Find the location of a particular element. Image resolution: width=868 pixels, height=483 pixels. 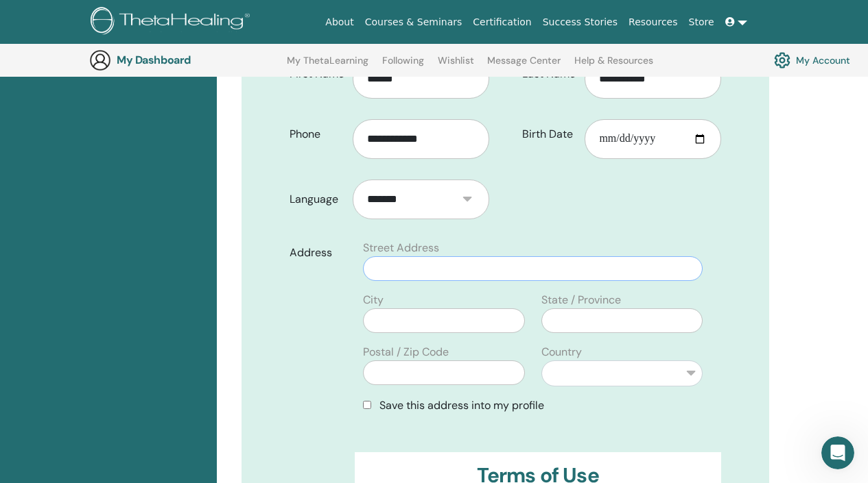

a: About is located at coordinates (339, 22).